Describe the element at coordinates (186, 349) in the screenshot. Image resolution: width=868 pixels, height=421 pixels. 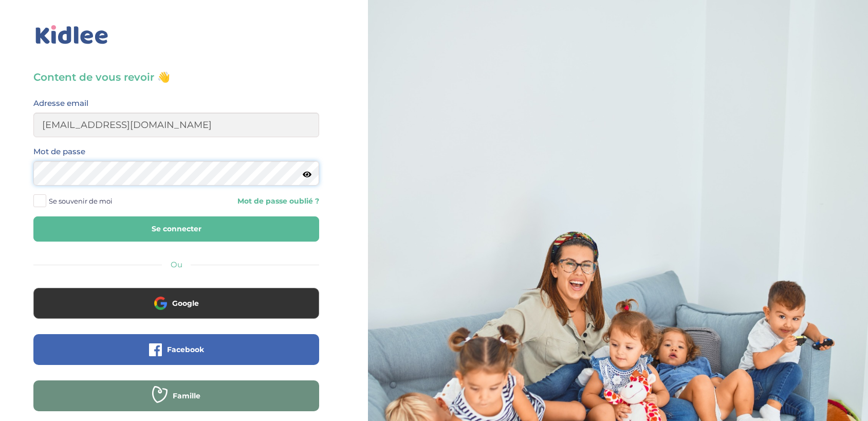
I see `span: Facebook` at that location.